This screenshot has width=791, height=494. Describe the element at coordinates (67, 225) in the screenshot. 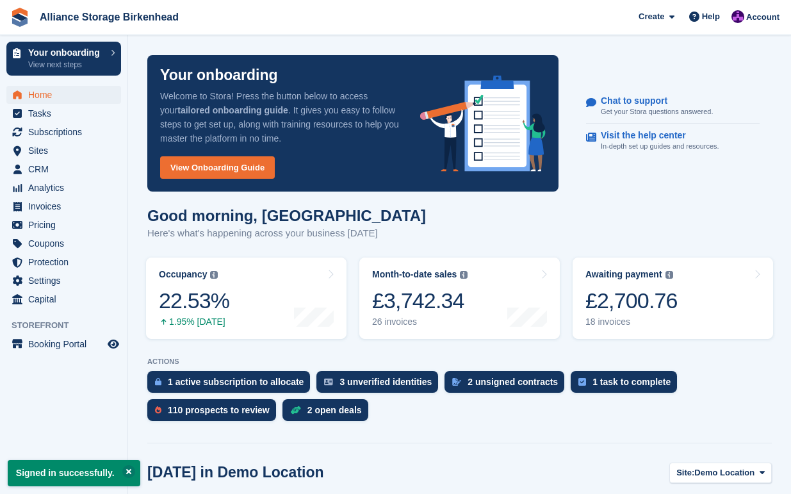

I see `span: Pricing` at that location.